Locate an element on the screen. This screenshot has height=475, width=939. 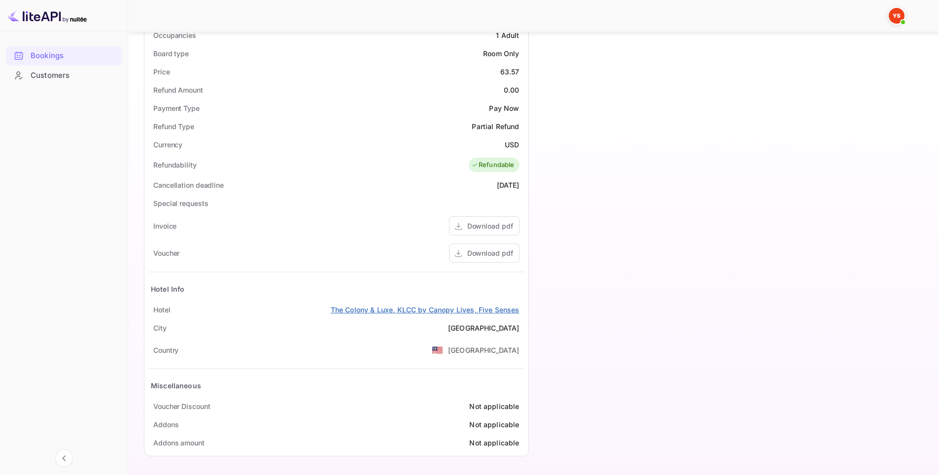
div: Miscellaneous is located at coordinates (176, 386).